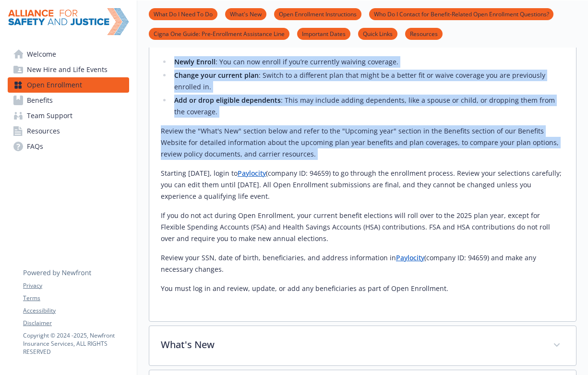  What do you see at coordinates (351, 345) in the screenshot?
I see `p: What's New` at bounding box center [351, 345].